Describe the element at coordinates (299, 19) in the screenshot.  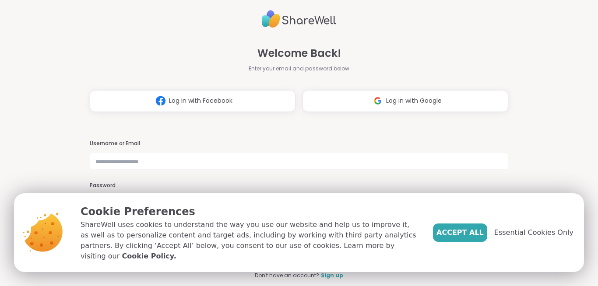
I see `img: ShareWell Logo` at that location.